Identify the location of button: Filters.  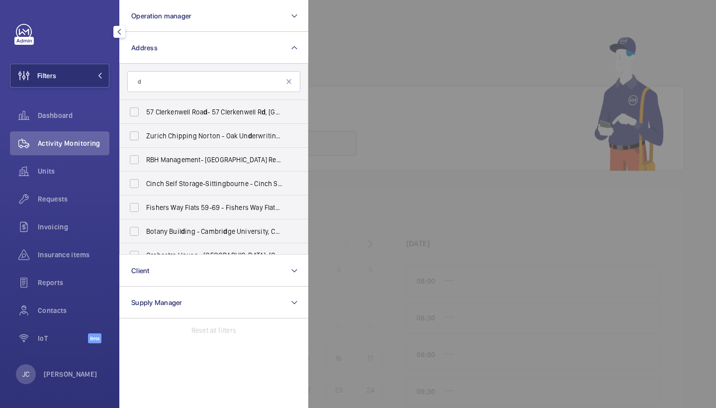
(60, 76).